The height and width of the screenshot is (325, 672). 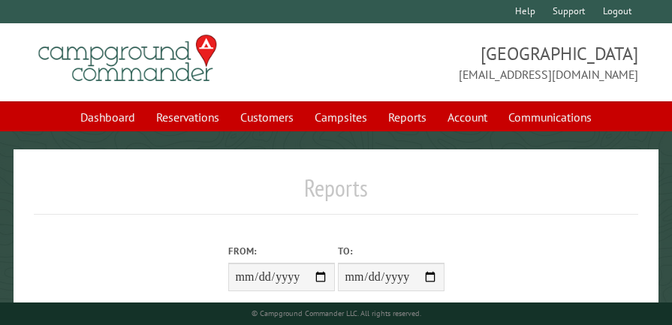 I want to click on label: From:, so click(x=282, y=251).